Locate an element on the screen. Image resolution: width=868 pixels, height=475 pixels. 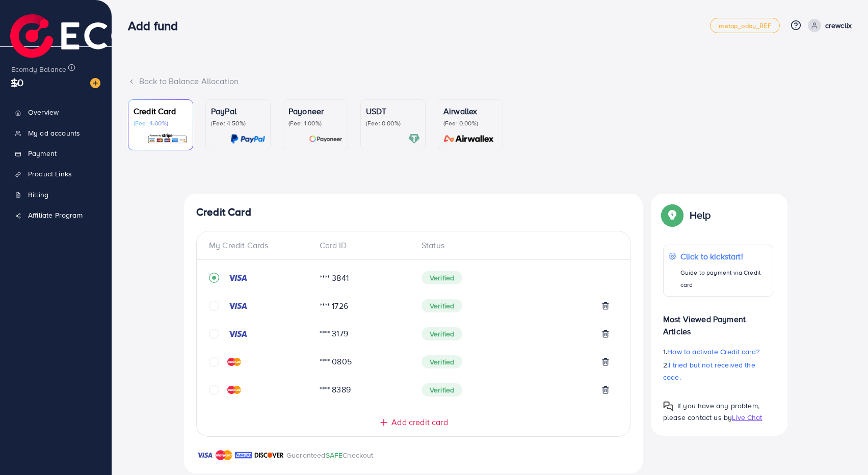
span: If you have any problem, please contact us by is located at coordinates (711, 411).